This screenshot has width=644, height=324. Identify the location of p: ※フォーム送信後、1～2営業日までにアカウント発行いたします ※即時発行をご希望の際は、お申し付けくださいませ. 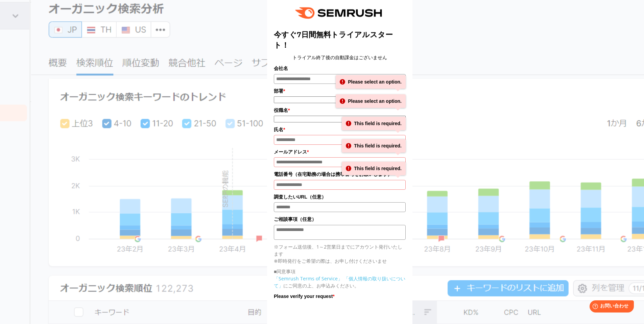
(340, 254).